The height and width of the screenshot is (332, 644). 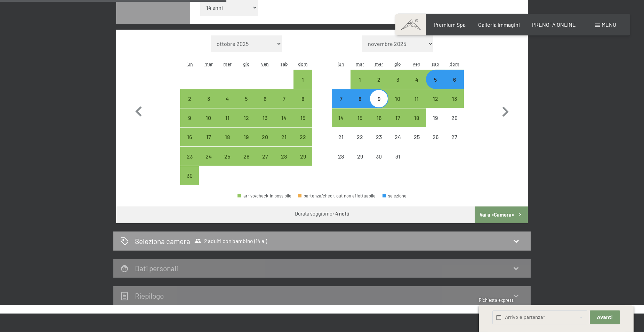 What do you see at coordinates (398, 79) in the screenshot?
I see `div: Thu Dec 03 2026` at bounding box center [398, 79].